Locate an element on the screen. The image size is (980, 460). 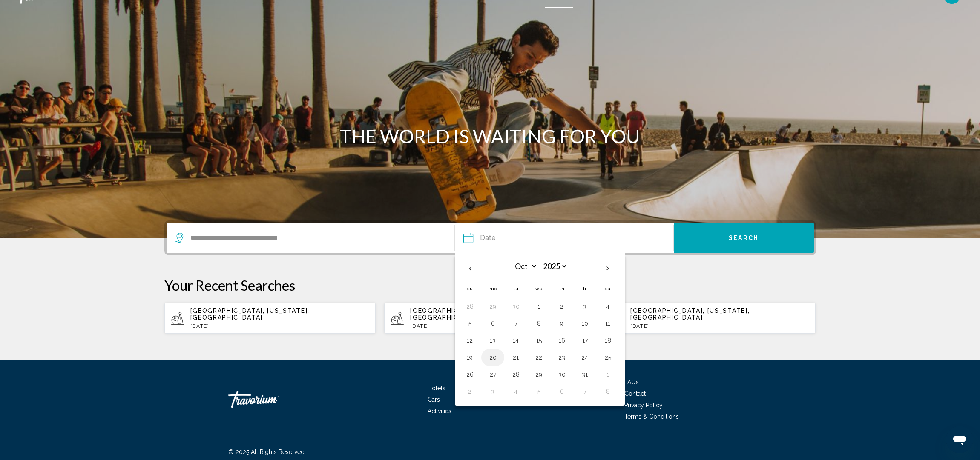
button: Day 25 is located at coordinates (608, 358).